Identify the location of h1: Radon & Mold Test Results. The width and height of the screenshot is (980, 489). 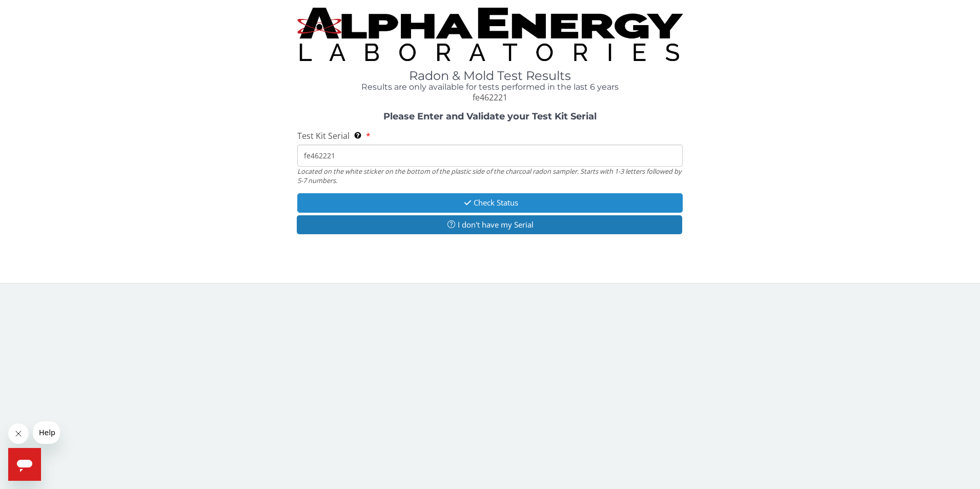
(490, 76).